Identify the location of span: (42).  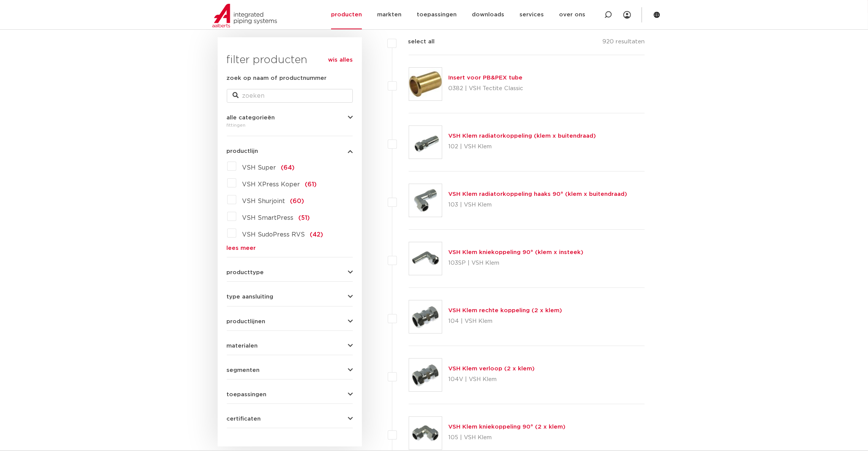
(317, 235).